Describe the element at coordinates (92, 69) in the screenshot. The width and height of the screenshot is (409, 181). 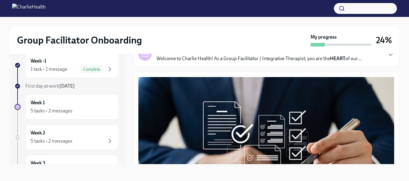
I see `span: Complete` at that location.